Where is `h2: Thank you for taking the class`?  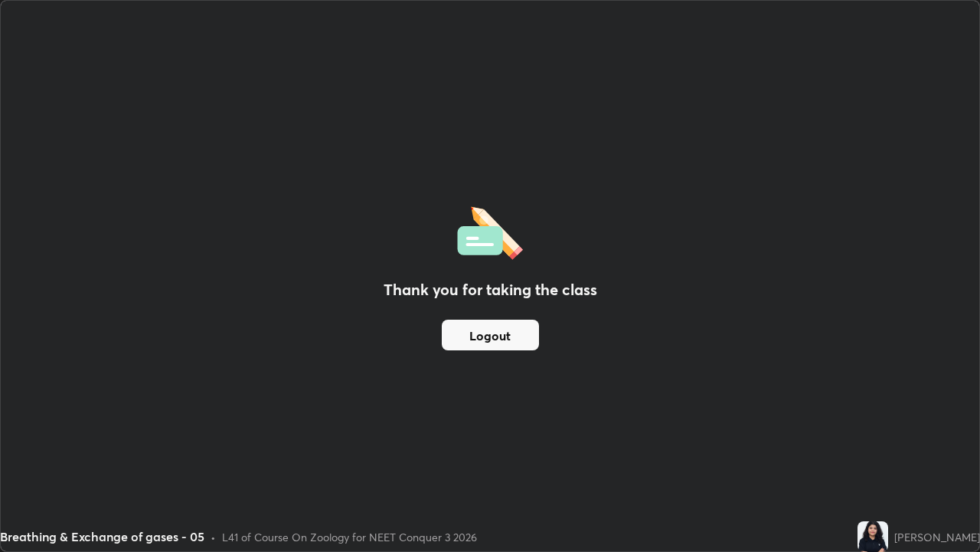
h2: Thank you for taking the class is located at coordinates (490, 289).